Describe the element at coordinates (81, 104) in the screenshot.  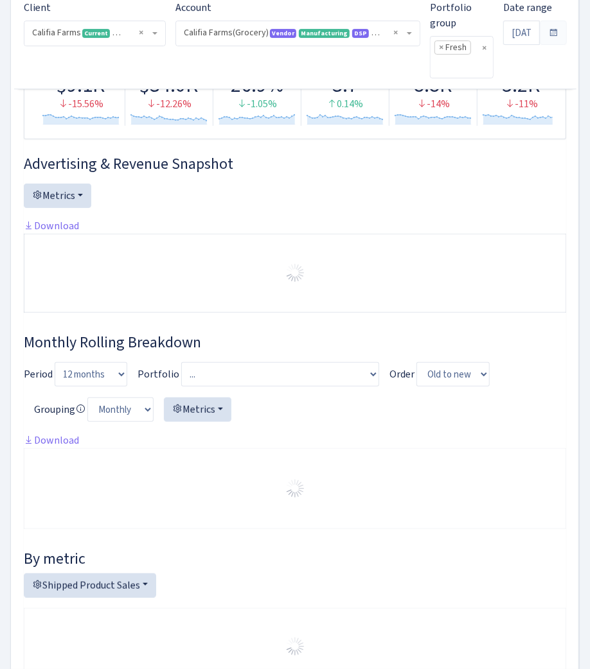
I see `div: -15.56%` at that location.